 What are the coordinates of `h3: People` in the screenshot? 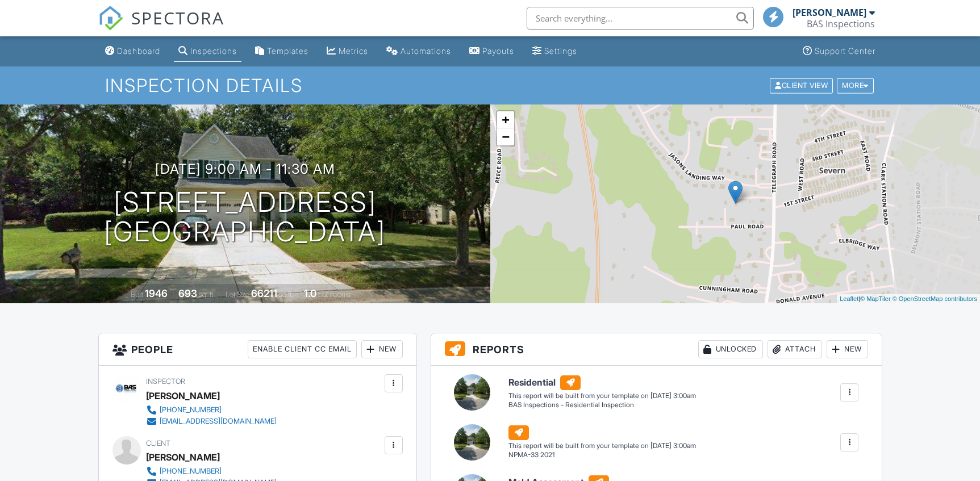 It's located at (258, 349).